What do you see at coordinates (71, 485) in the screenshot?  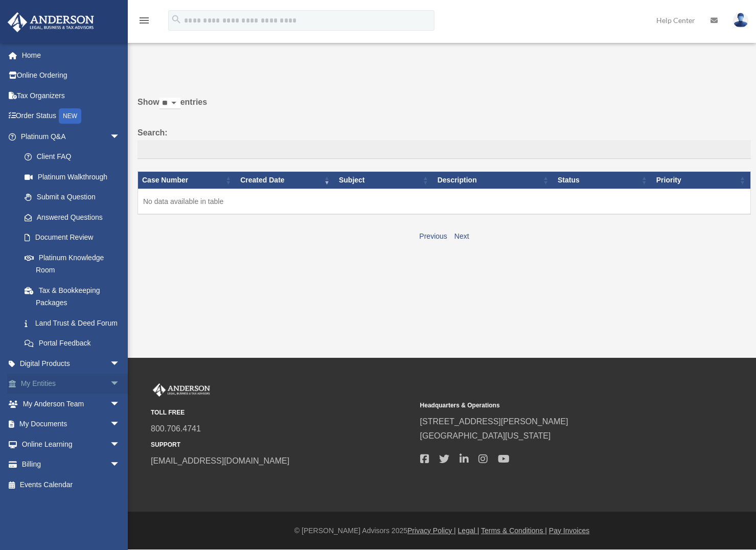 I see `a: Events Calendar` at bounding box center [71, 485].